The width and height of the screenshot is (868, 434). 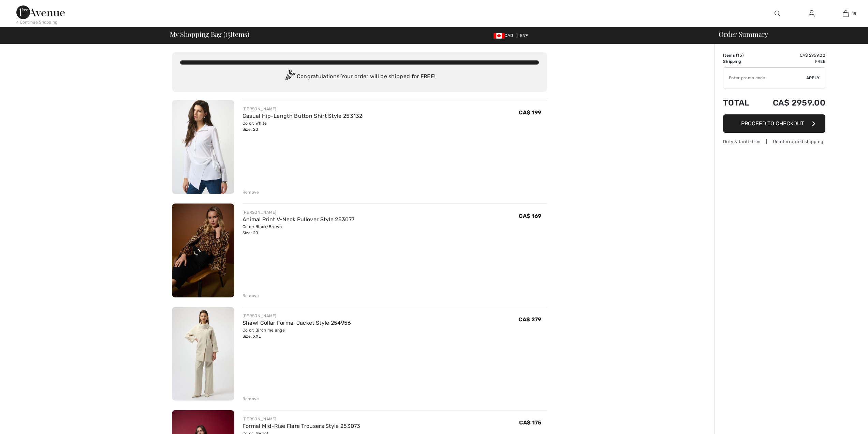 I want to click on div: Color: Birch melange Size: XXL, so click(x=296, y=333).